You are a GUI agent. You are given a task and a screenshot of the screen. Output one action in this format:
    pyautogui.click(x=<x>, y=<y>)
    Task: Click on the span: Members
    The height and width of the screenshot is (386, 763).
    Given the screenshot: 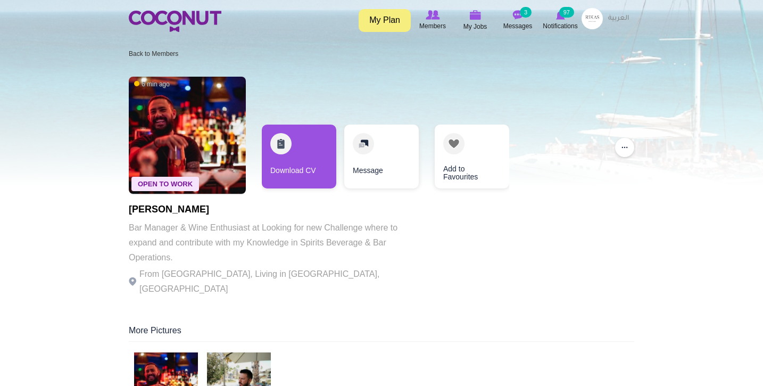 What is the action you would take?
    pyautogui.click(x=433, y=26)
    